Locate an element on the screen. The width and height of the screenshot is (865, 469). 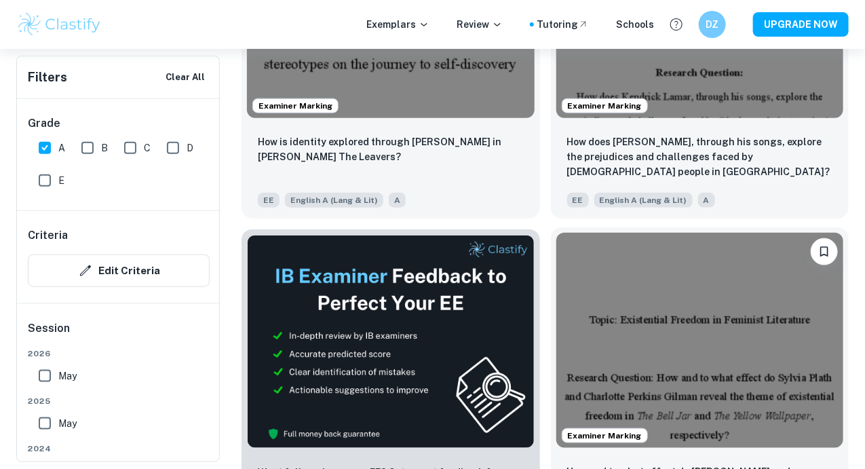
img: Clastify logo is located at coordinates (59, 24).